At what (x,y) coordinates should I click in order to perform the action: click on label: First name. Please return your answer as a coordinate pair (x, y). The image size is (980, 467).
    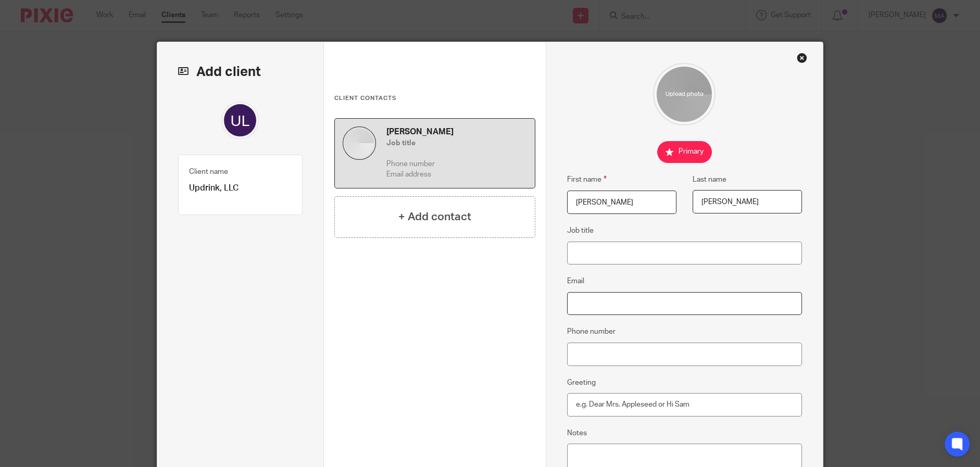
    Looking at the image, I should click on (587, 179).